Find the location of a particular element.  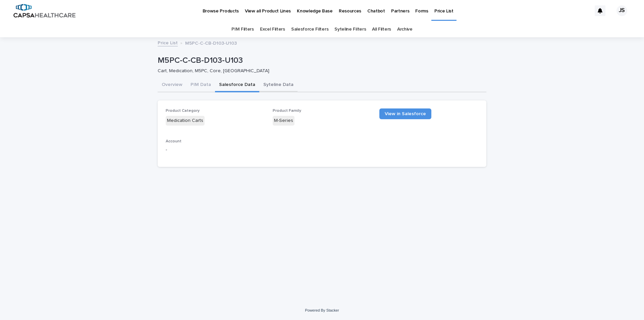

button: Syteline Data is located at coordinates (279, 85).